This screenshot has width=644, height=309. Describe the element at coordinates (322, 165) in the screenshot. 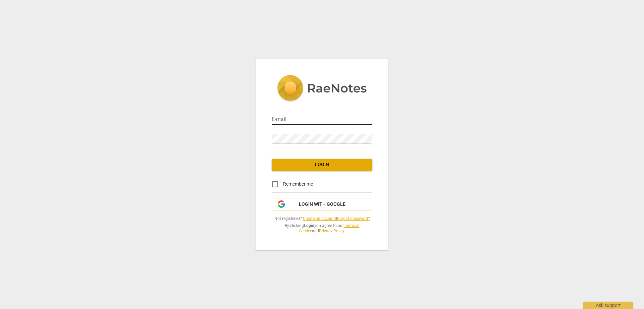

I see `button: Login` at that location.